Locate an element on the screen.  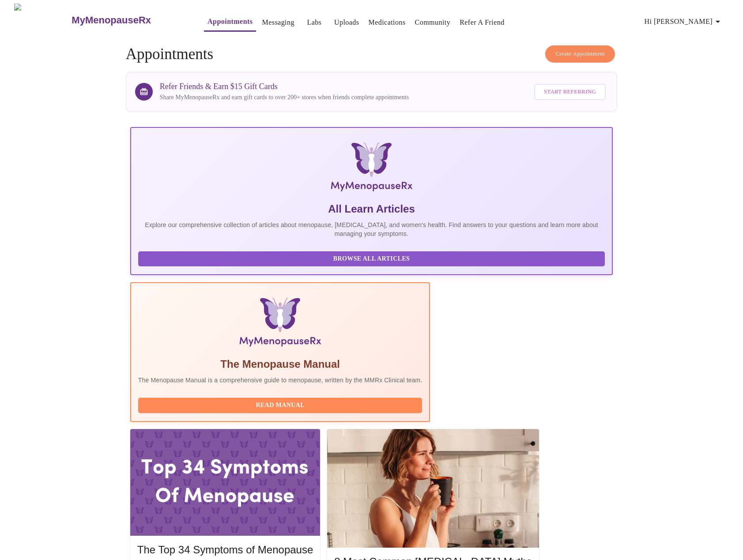
button: Refer a Friend is located at coordinates (482, 22).